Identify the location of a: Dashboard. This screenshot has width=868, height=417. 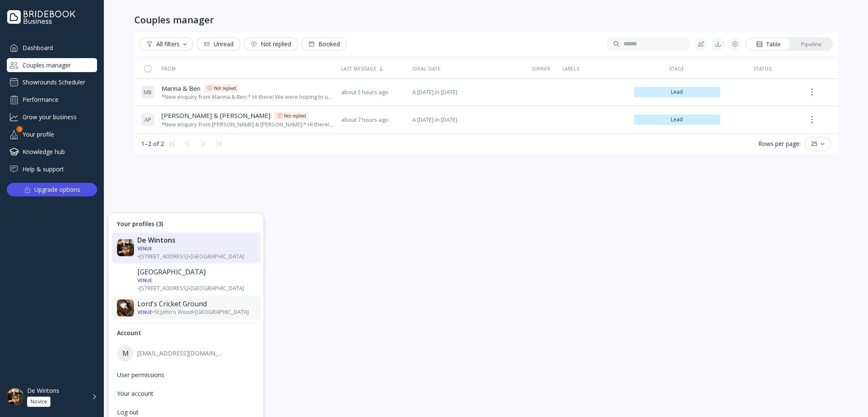
(52, 47).